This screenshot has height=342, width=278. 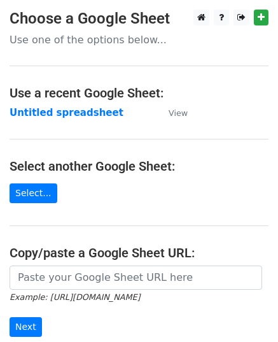 What do you see at coordinates (139, 39) in the screenshot?
I see `p: Use one of the options below...` at bounding box center [139, 39].